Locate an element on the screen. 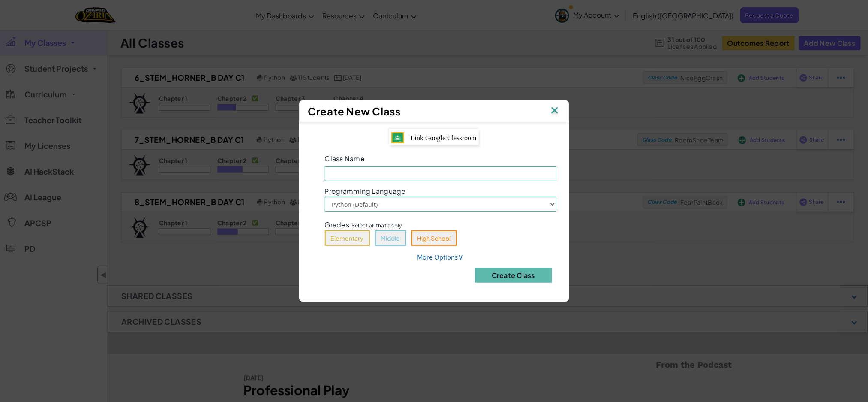  span: Class Name is located at coordinates (345, 158).